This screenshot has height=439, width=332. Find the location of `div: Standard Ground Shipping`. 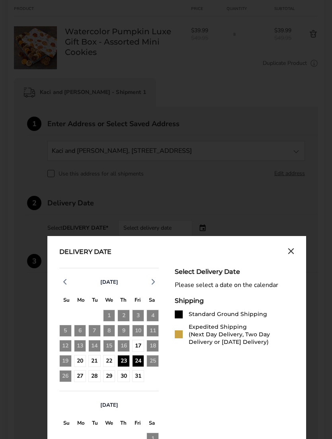

div: Standard Ground Shipping is located at coordinates (228, 314).